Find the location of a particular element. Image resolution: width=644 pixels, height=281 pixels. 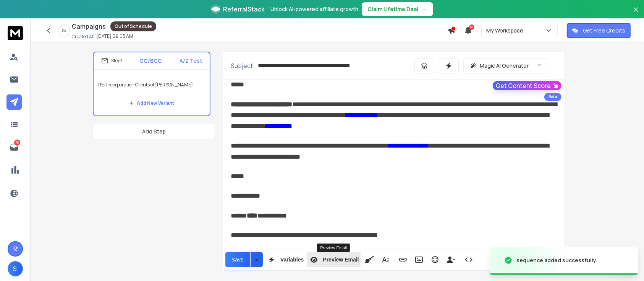

button: Insert Image (Ctrl+P) is located at coordinates (419, 259).